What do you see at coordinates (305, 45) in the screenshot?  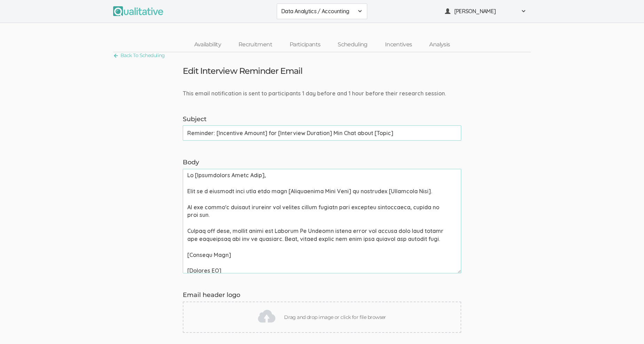 I see `a: Participants` at bounding box center [305, 45].